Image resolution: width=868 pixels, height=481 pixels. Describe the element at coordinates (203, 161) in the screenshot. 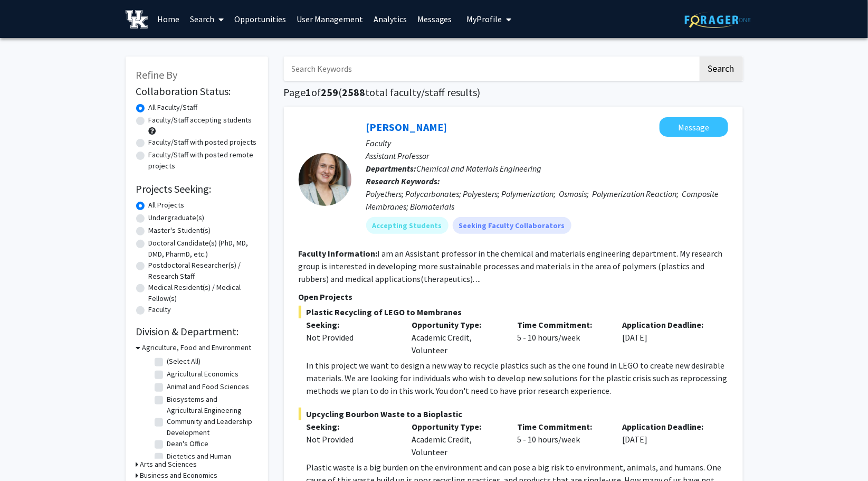

I see `label: Faculty/Staff with posted remote projects` at that location.